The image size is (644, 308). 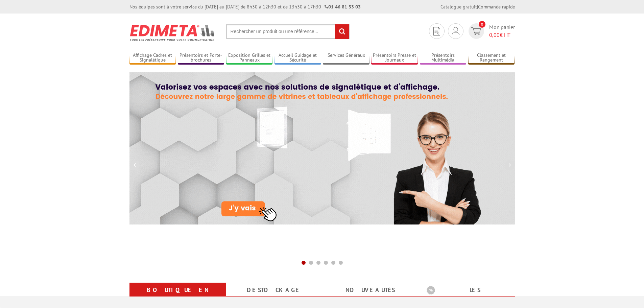 What do you see at coordinates (491, 31) in the screenshot?
I see `a: devis rapide 0 Mon panier 0,00€ HT` at bounding box center [491, 31].